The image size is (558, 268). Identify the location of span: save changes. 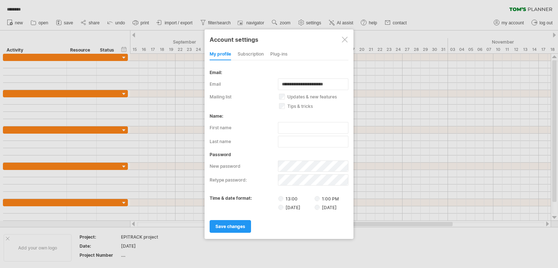
(230, 226).